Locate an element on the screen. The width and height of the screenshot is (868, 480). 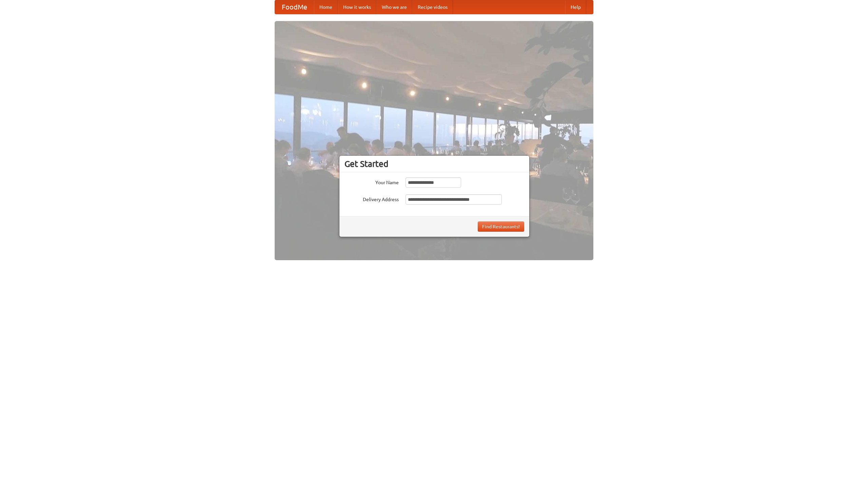
a: How it works is located at coordinates (357, 7).